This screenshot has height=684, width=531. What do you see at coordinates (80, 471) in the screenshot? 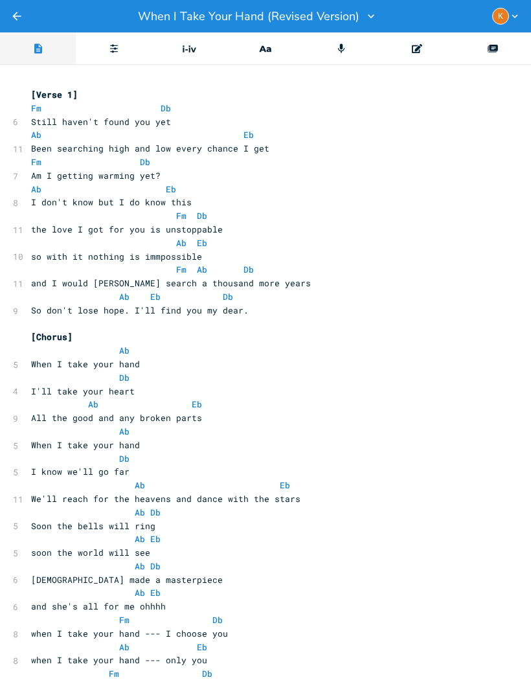
I see `span: I know we'll go far` at bounding box center [80, 471].